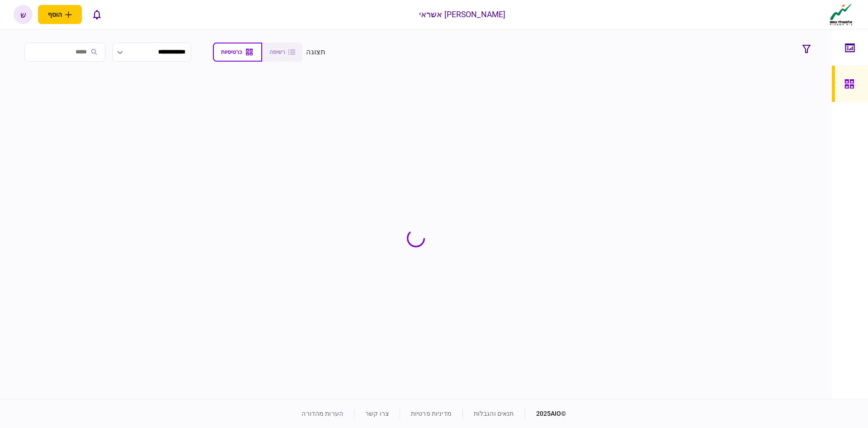 This screenshot has width=868, height=428. What do you see at coordinates (282, 52) in the screenshot?
I see `button: רשימה` at bounding box center [282, 52].